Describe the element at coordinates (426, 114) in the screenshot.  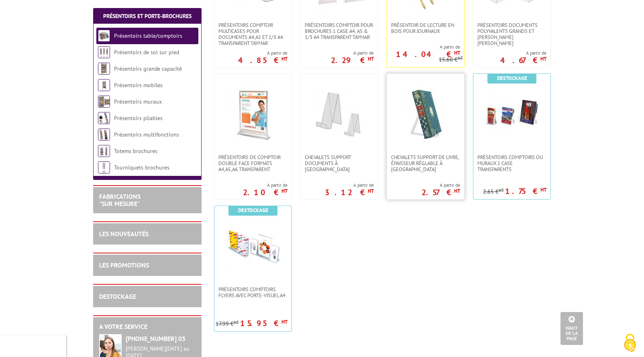
I see `img: CHEVALETS SUPPORT DE LIVRE, ÉPAISSEUR RÉGLABLE À POSER` at that location.